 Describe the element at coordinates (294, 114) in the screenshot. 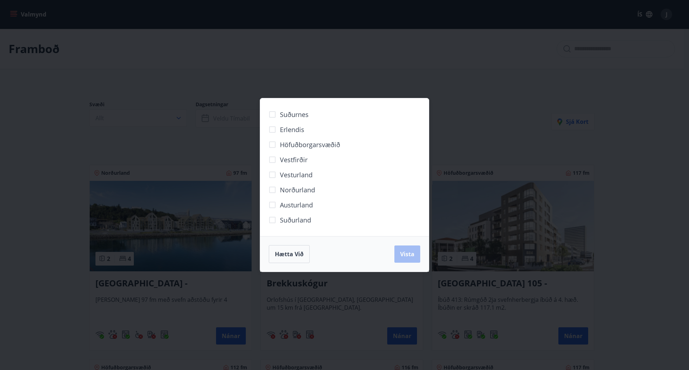

I see `span: Suðurnes` at that location.